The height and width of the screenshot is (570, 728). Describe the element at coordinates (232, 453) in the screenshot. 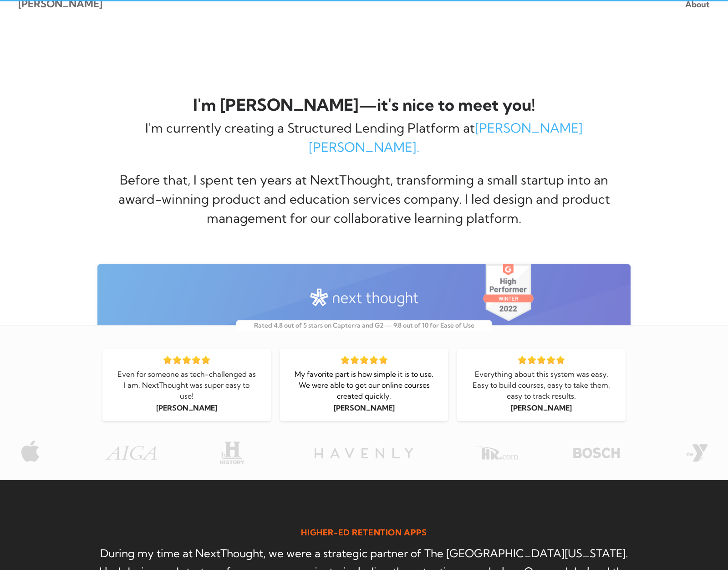

I see `img: h-logo@2x-2` at that location.